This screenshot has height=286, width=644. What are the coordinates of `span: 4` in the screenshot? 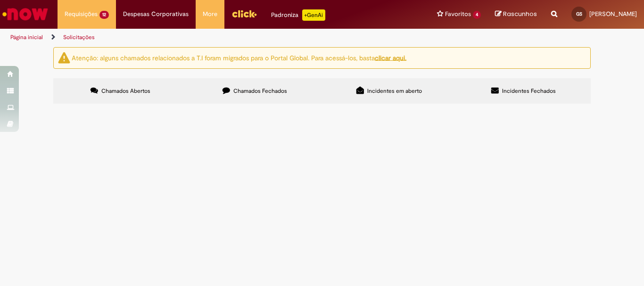 It's located at (477, 15).